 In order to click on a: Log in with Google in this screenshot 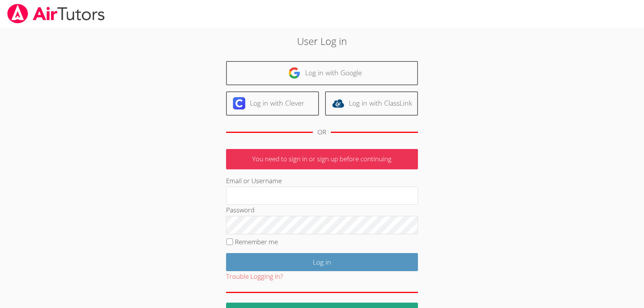, I will do `click(322, 73)`.